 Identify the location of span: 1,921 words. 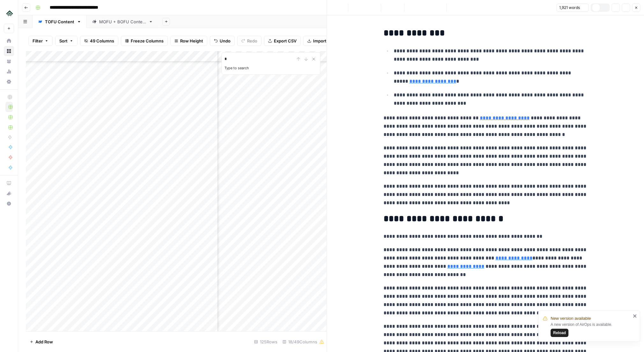
(569, 8).